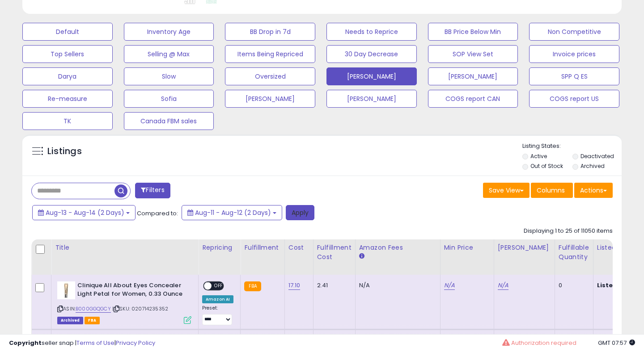 Image resolution: width=644 pixels, height=352 pixels. What do you see at coordinates (574, 253) in the screenshot?
I see `div: Fulfillable Quantity` at bounding box center [574, 253].